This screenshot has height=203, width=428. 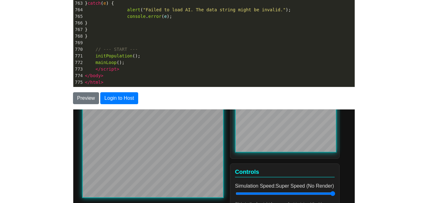 What do you see at coordinates (78, 69) in the screenshot?
I see `div: 773` at bounding box center [78, 69].